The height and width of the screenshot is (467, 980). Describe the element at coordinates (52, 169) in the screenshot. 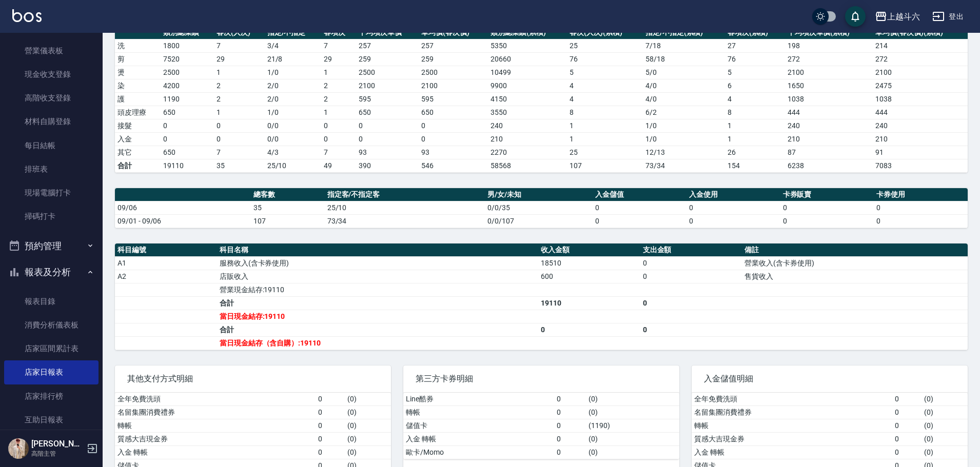

I see `a: 排班表` at that location.